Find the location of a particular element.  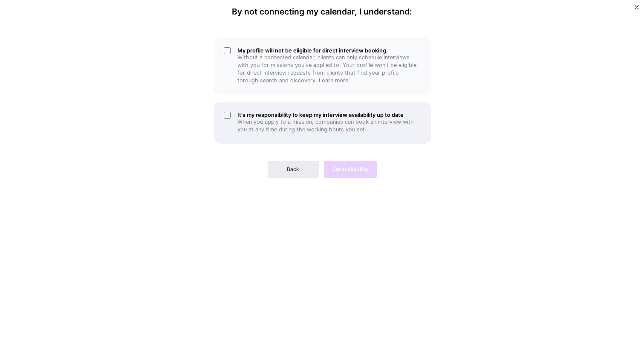

h5: My profile will not be eligible for direct interview booking is located at coordinates (329, 50).